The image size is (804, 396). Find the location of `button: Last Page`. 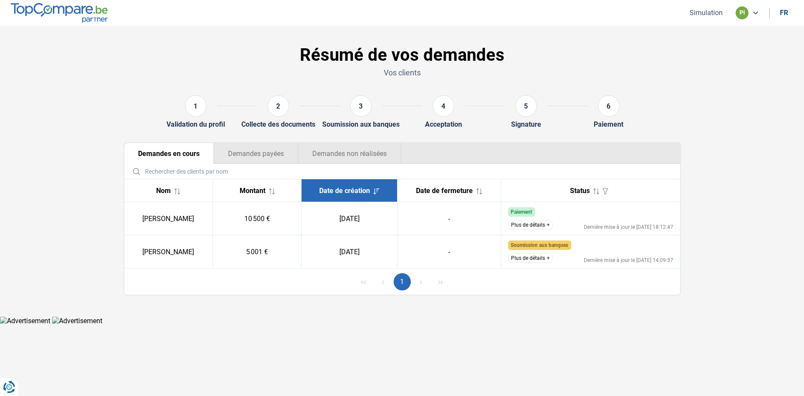

button: Last Page is located at coordinates (441, 281).